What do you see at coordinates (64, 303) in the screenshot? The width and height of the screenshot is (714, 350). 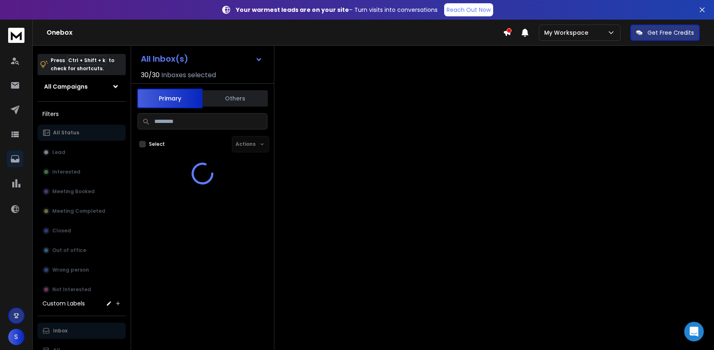 I see `h3: Custom Labels` at bounding box center [64, 303].